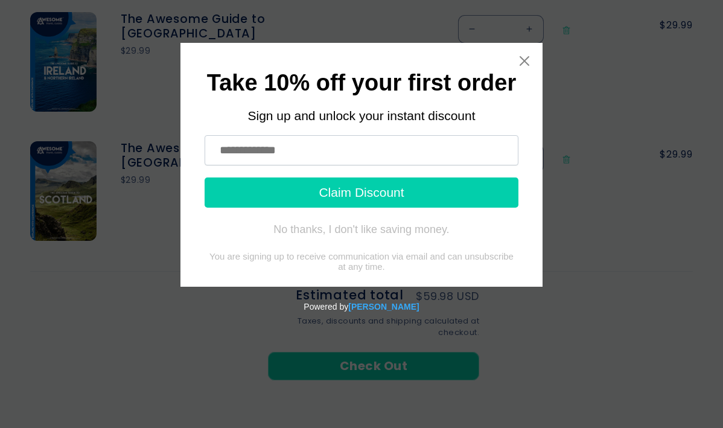 This screenshot has height=428, width=723. I want to click on div: No thanks, I don't like saving money., so click(361, 229).